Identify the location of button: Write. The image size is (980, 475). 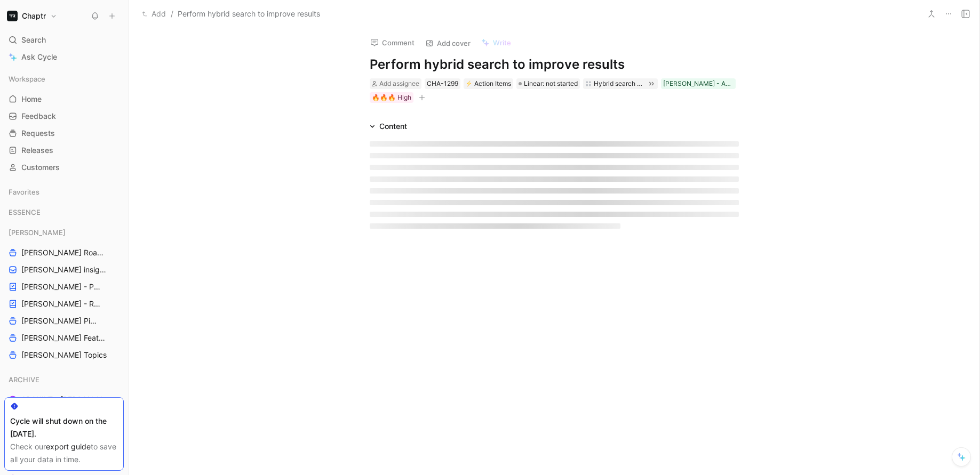
(496, 43).